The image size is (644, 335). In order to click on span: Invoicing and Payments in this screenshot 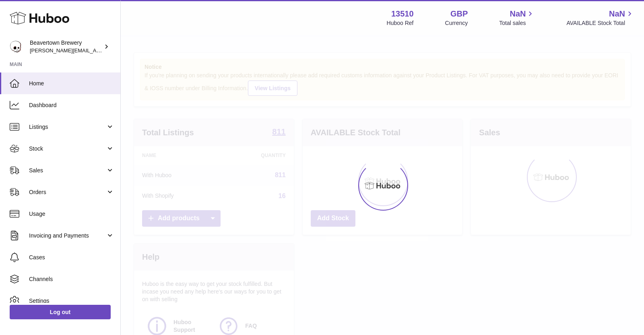, I will do `click(67, 235)`.